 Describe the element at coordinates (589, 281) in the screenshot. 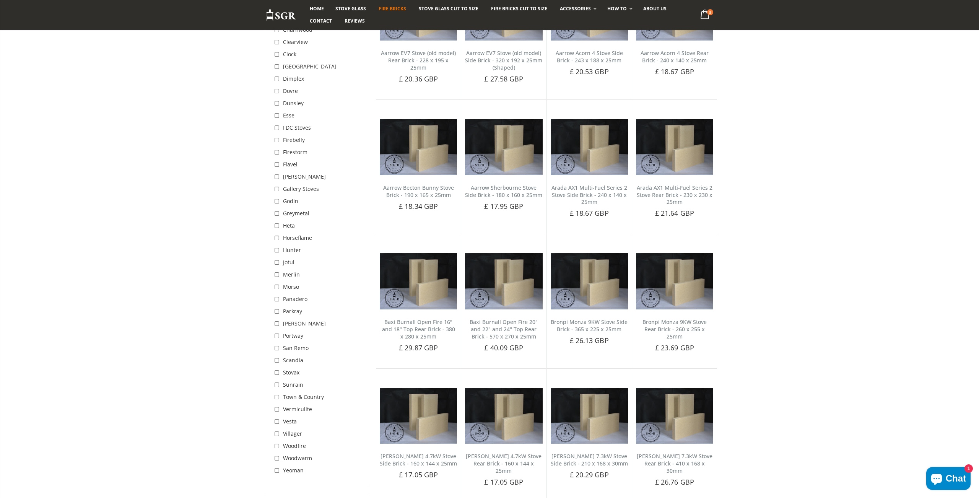

I see `img: Bronpi Monza 9KW Stove Side Brick` at that location.